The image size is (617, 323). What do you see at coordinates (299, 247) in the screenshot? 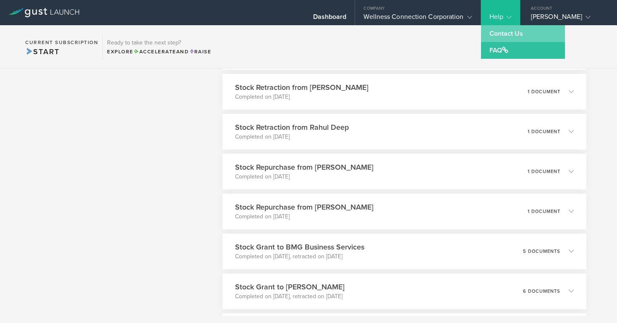
I see `h3: Stock Grant to BMG Business Services` at bounding box center [299, 247].